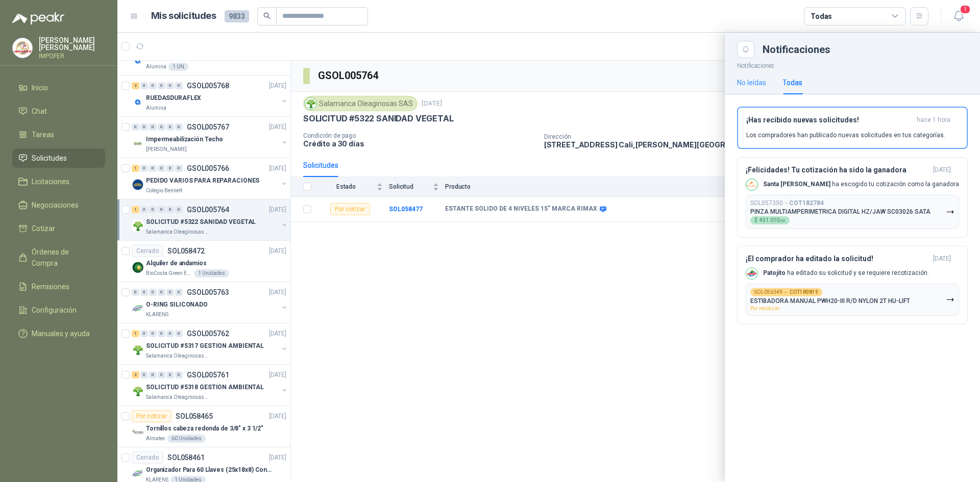 This screenshot has width=980, height=482. I want to click on span: Chat, so click(39, 111).